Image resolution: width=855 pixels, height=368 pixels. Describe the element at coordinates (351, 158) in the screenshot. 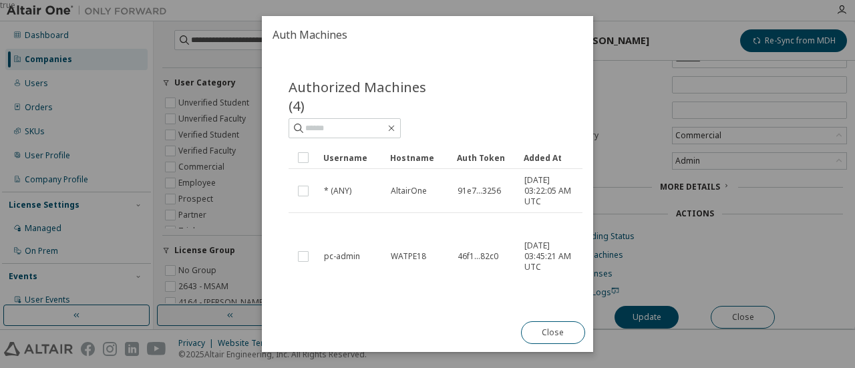

I see `div: Username` at that location.